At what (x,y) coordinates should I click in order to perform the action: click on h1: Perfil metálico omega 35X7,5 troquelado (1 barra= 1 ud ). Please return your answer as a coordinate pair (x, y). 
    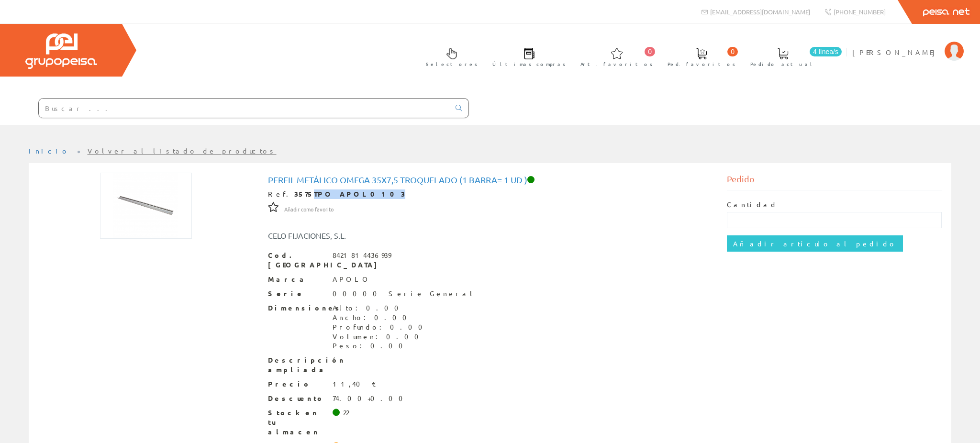
    Looking at the image, I should click on (490, 180).